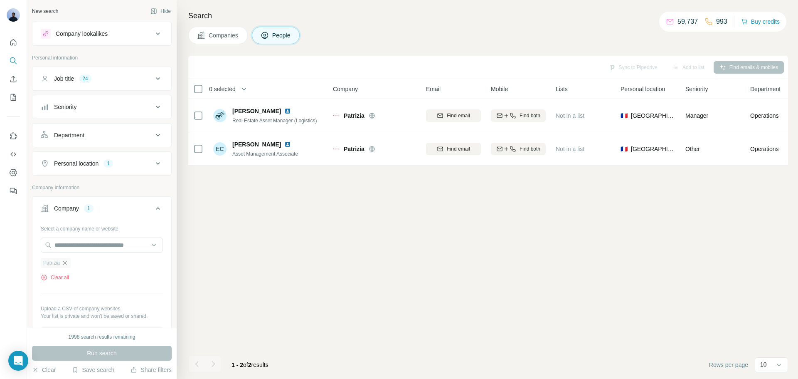 The height and width of the screenshot is (379, 798). What do you see at coordinates (102, 334) in the screenshot?
I see `button: Upload a list of companies` at bounding box center [102, 334].